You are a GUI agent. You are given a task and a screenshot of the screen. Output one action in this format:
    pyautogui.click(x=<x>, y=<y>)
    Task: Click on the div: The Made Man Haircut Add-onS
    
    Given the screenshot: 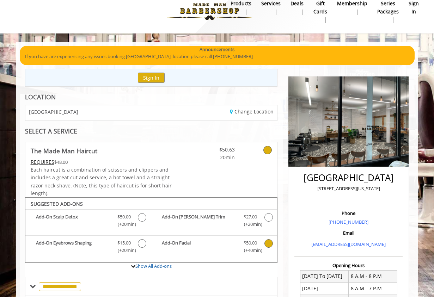 What is the action you would take?
    pyautogui.click(x=151, y=230)
    